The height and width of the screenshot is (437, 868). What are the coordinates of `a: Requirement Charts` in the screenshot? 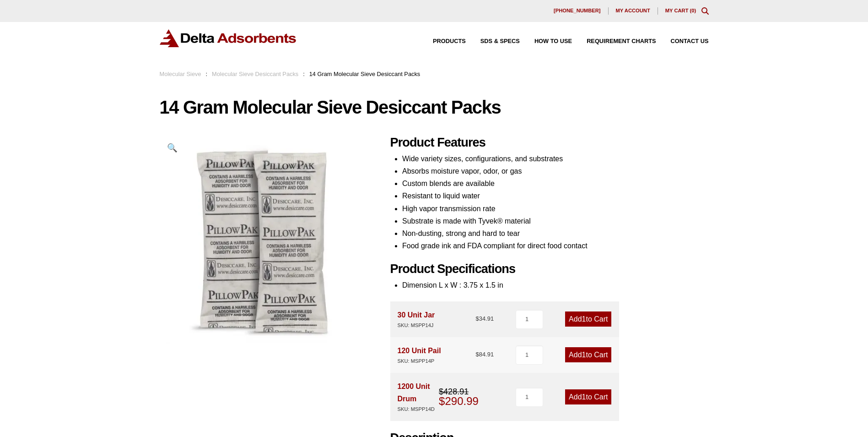 It's located at (613, 41).